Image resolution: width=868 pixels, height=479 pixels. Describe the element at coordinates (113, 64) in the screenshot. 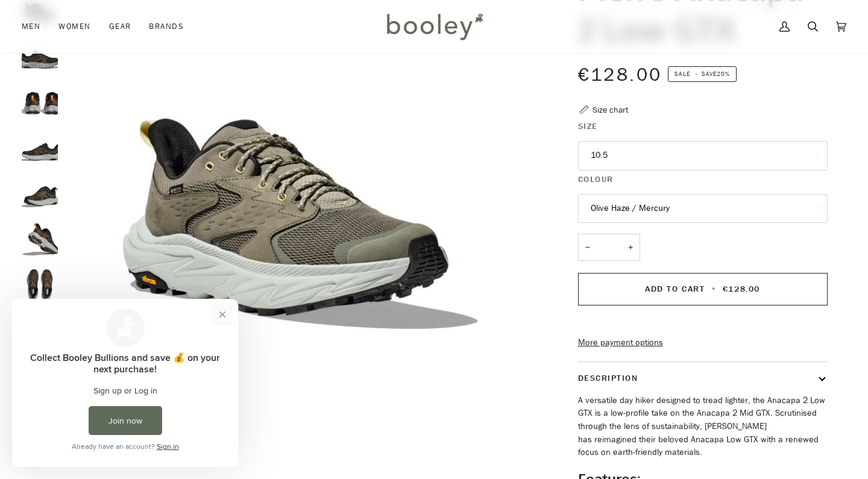

I see `div: Collect Booley Bullions and save 💰 on your next purchase!` at that location.